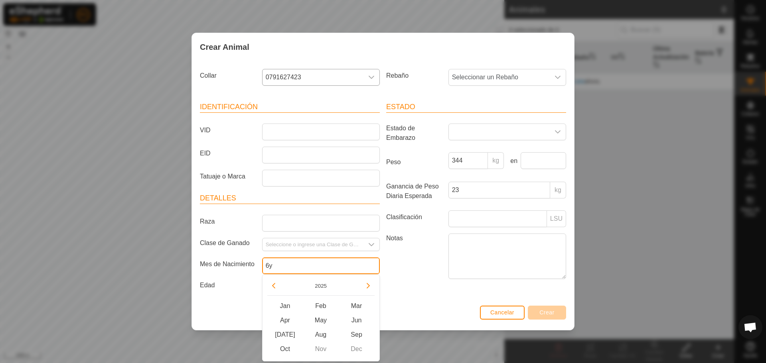 The height and width of the screenshot is (363, 766). Describe the element at coordinates (414, 162) in the screenshot. I see `label: Peso` at that location.